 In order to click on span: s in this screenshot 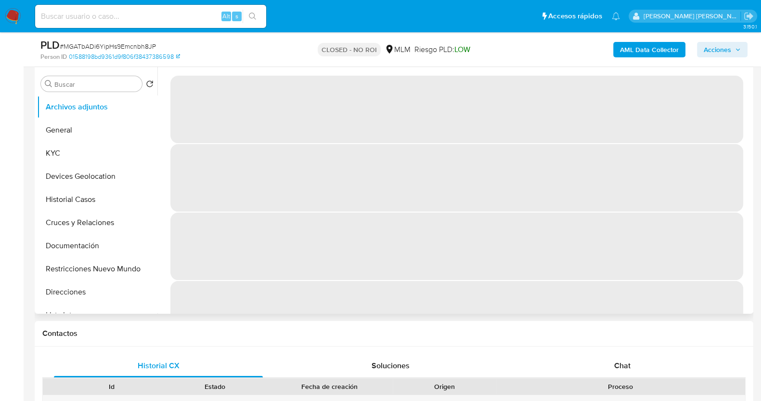, I will do `click(237, 16)`.